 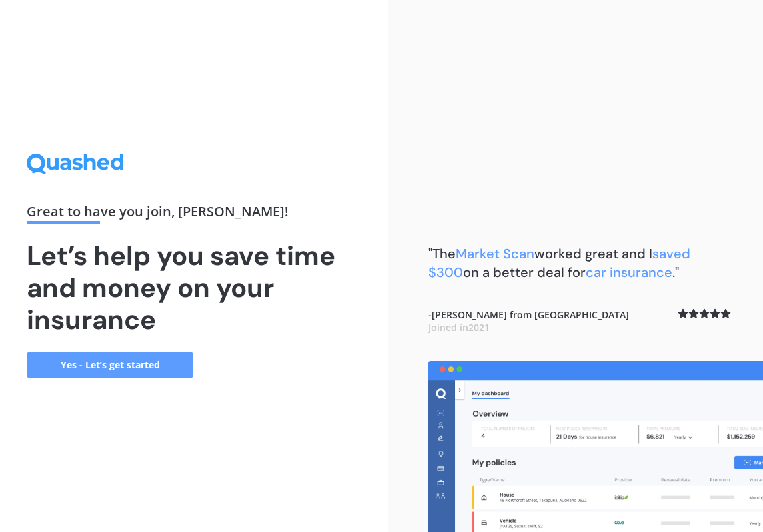 What do you see at coordinates (559, 263) in the screenshot?
I see `b: "The worked great and I on a better deal for ."` at bounding box center [559, 263].